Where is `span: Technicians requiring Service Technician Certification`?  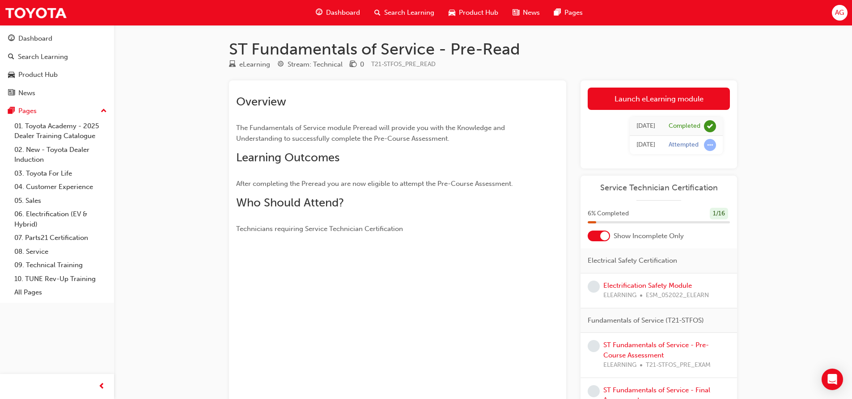
span: Technicians requiring Service Technician Certification is located at coordinates (319, 229).